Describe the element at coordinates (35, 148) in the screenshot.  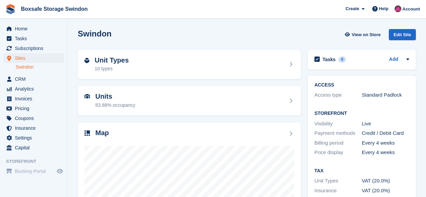
I see `span: Capital` at that location.